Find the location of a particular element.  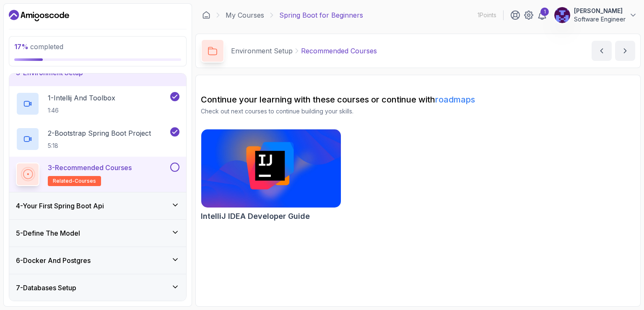

p: Recommended Courses is located at coordinates (339, 51).